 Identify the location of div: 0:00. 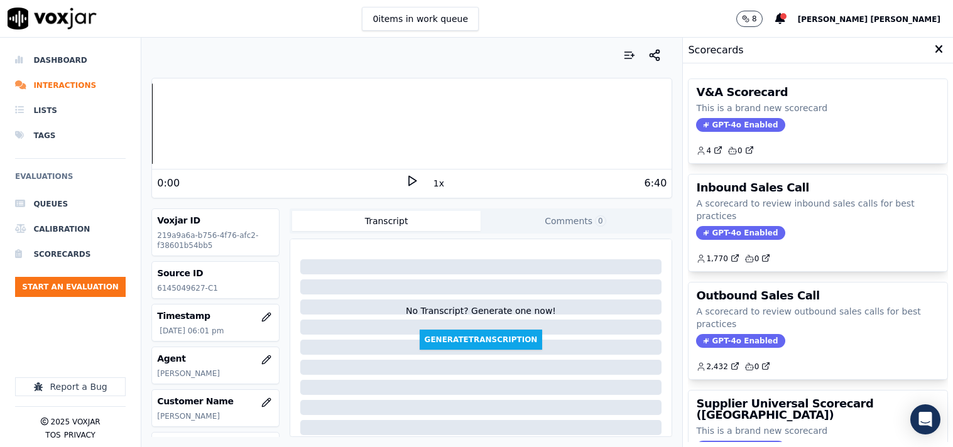
(168, 183).